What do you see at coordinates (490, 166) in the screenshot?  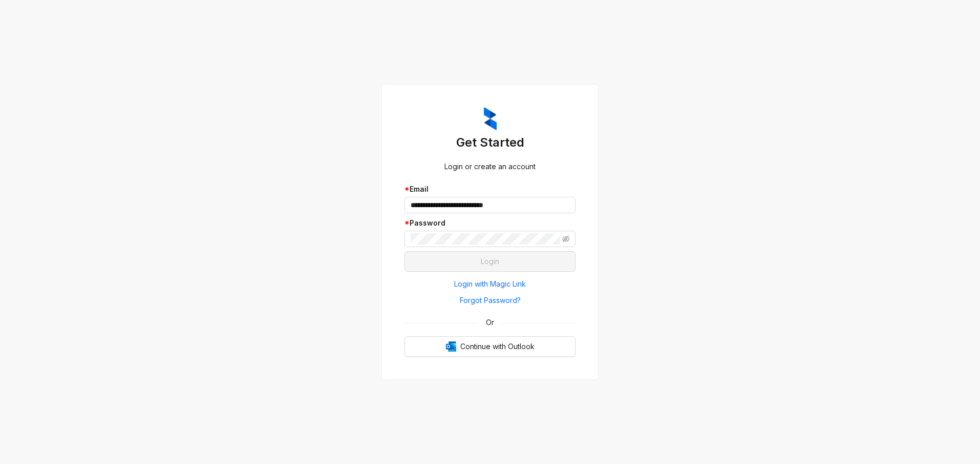 I see `div: Login or create an account` at bounding box center [490, 166].